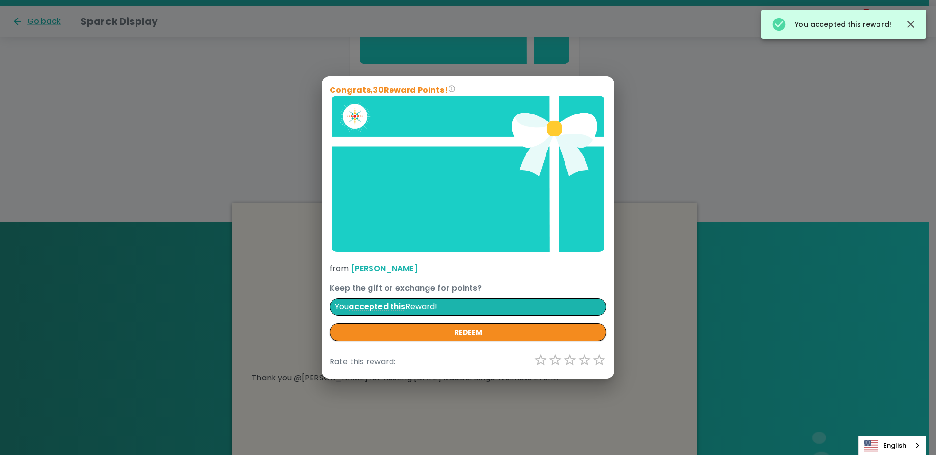  I want to click on p: You Reward!, so click(468, 307).